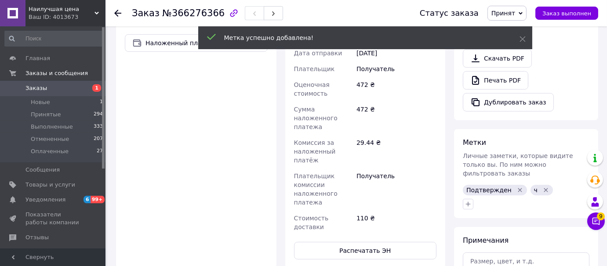  I want to click on div: 29.44 ₴, so click(397, 152).